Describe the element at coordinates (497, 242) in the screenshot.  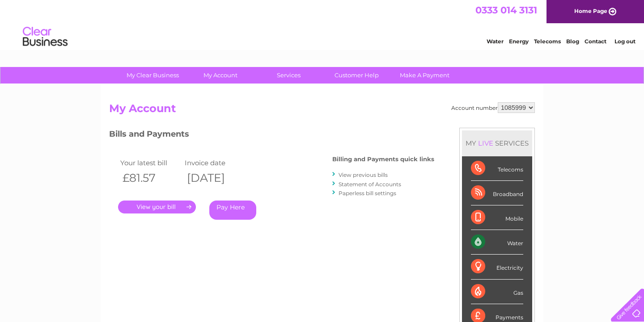
I see `div: Water` at that location.